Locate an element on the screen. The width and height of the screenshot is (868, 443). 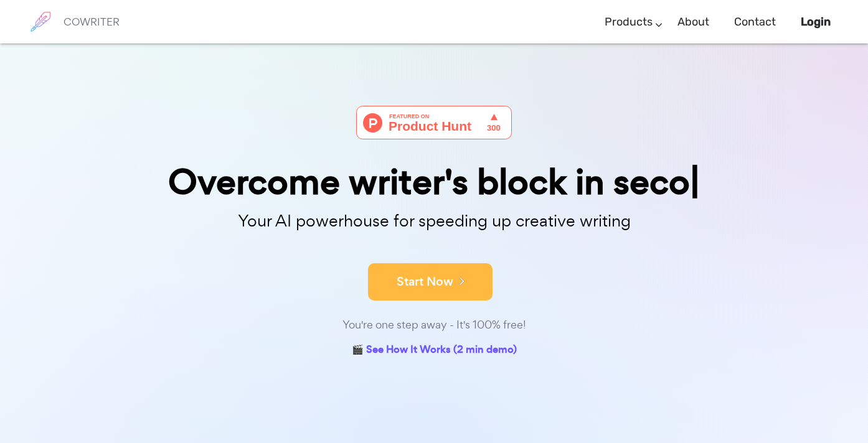
a: Products is located at coordinates (628, 22).